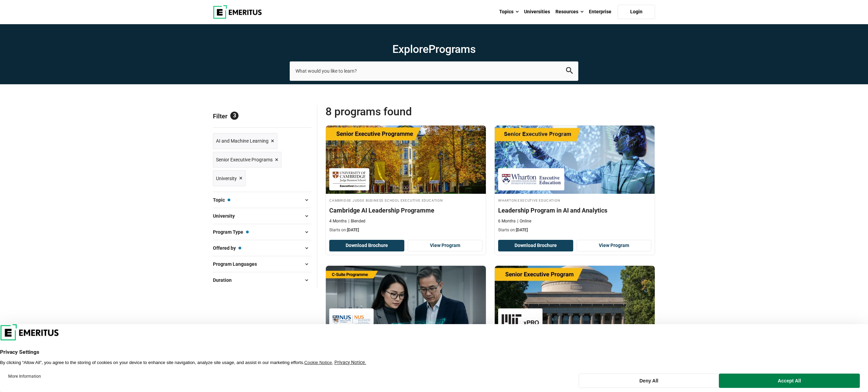 Image resolution: width=868 pixels, height=392 pixels. I want to click on img: Wharton Executive Education, so click(531, 179).